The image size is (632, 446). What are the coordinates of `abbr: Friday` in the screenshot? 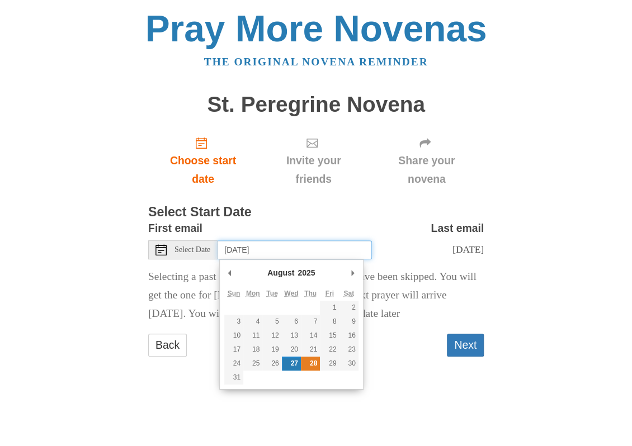 It's located at (329, 294).